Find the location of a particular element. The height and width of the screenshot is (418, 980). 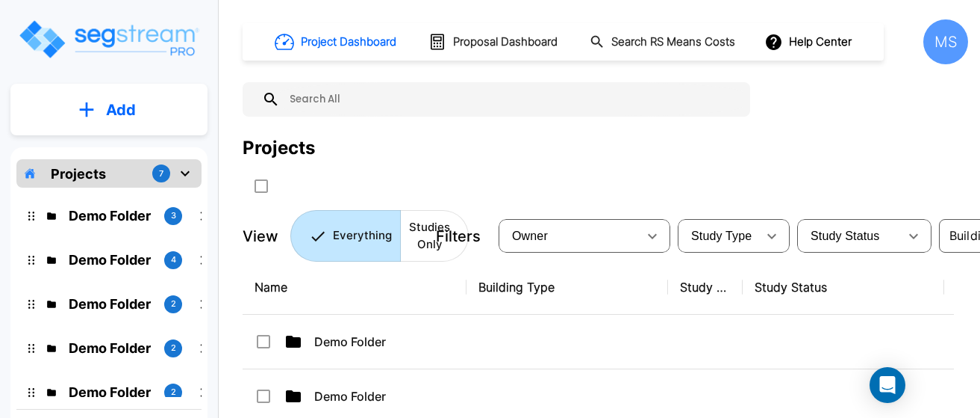

th: Study Type is located at coordinates (706, 287).